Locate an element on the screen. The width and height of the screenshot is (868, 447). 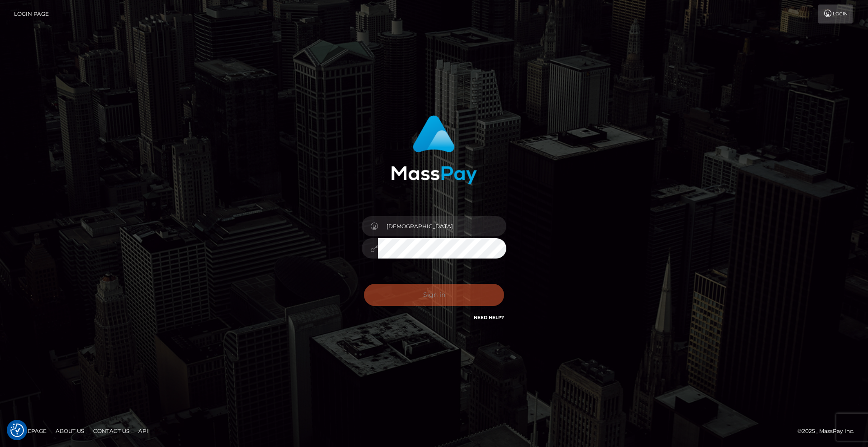
img: Revisit consent button is located at coordinates (17, 431).